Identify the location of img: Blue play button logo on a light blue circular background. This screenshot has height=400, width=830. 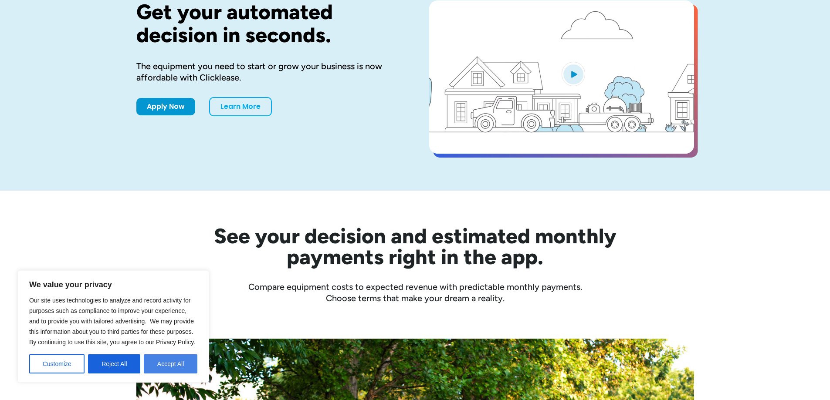
(573, 74).